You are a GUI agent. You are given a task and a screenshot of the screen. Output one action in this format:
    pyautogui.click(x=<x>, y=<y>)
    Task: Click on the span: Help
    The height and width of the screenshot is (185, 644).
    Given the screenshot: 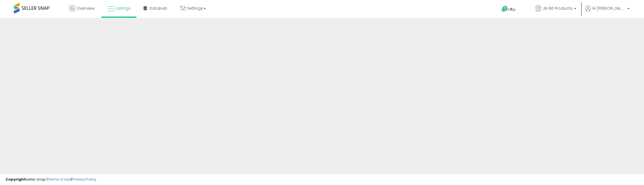 What is the action you would take?
    pyautogui.click(x=512, y=9)
    